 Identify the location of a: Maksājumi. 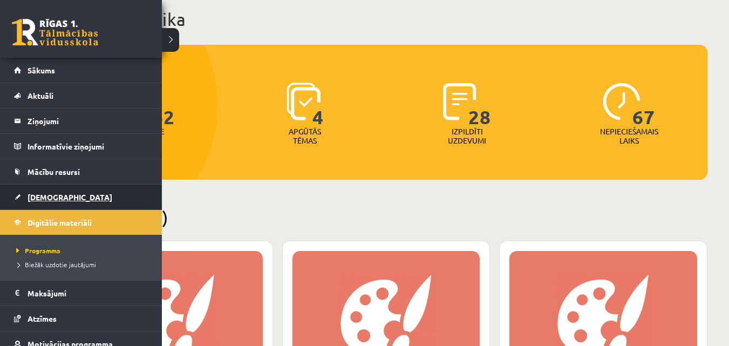
(81, 293).